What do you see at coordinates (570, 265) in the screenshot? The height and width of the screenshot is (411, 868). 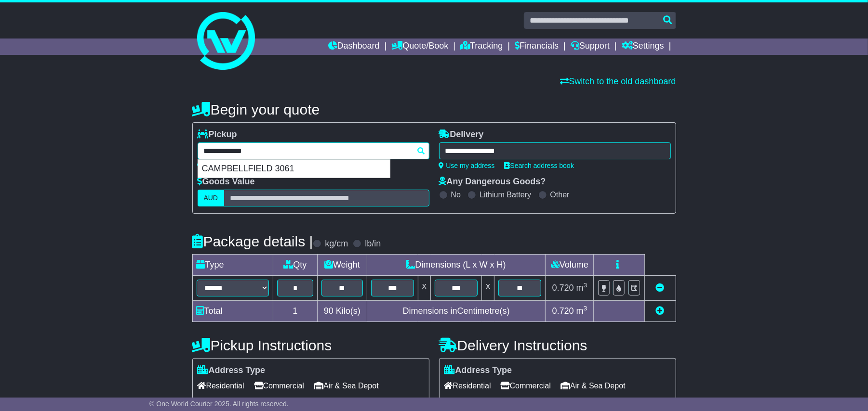 I see `td: Volume` at bounding box center [570, 265].